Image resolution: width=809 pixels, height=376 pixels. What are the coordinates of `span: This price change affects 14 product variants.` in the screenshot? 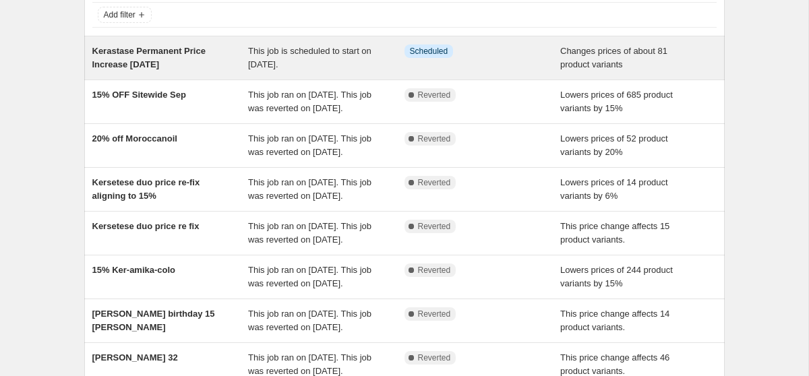 It's located at (614, 320).